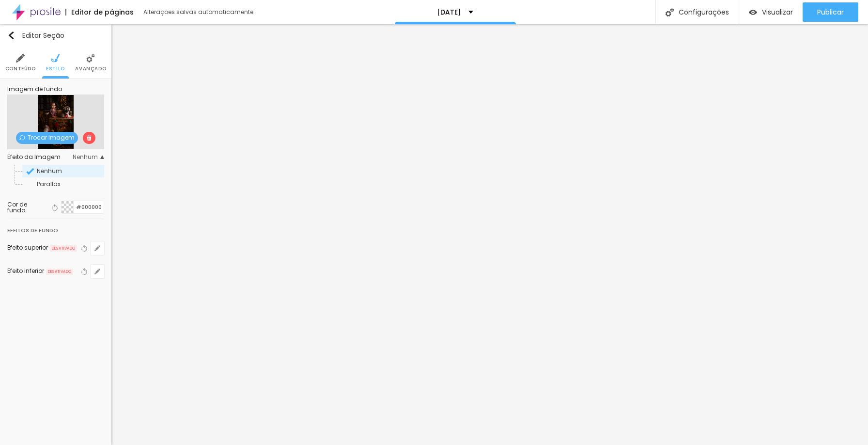 This screenshot has width=868, height=445. I want to click on span: Estilo, so click(55, 69).